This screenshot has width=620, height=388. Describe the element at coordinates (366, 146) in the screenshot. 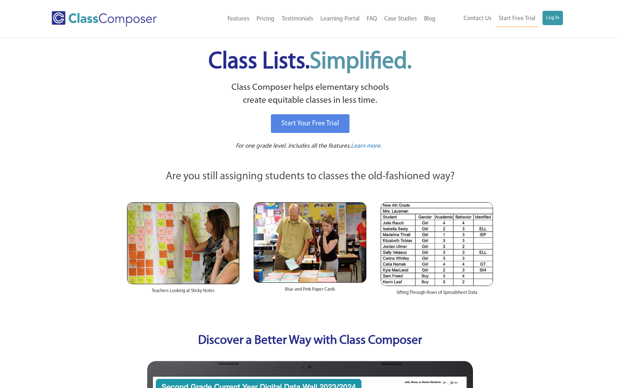

I see `span: Learn more.` at that location.